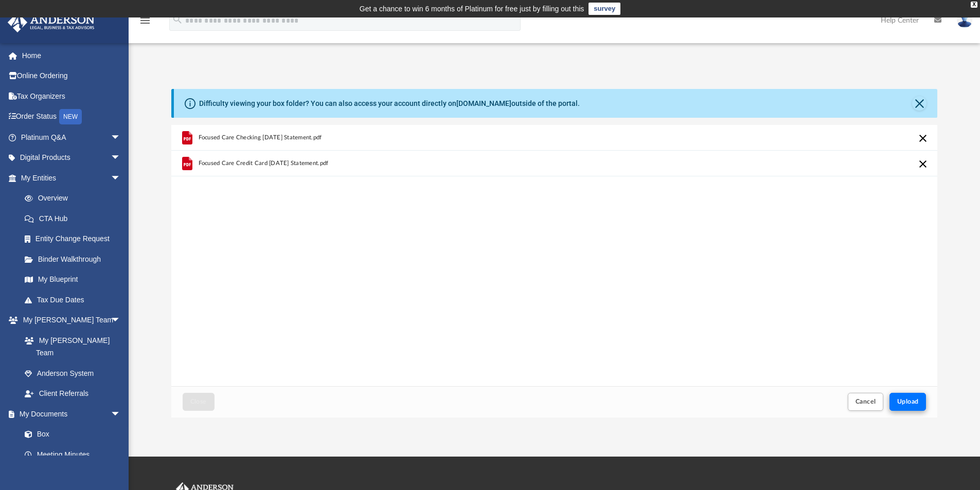 This screenshot has height=490, width=980. What do you see at coordinates (555, 271) in the screenshot?
I see `div: Upload` at bounding box center [555, 271].